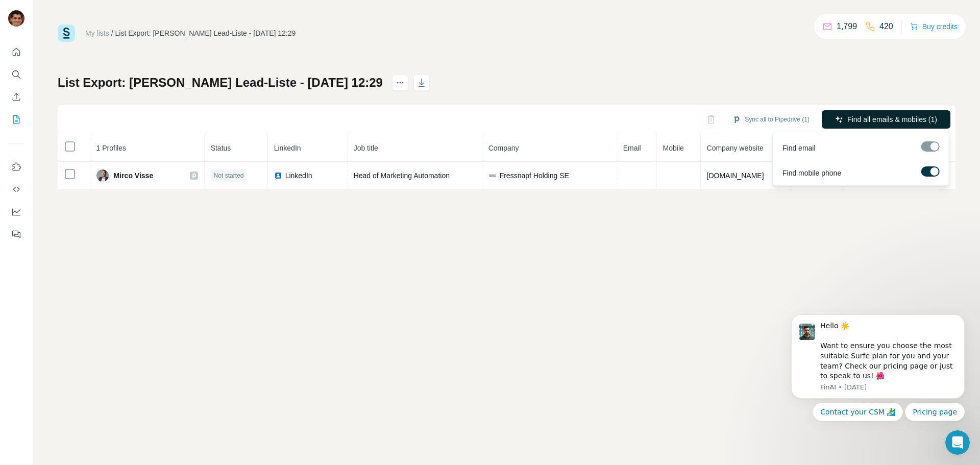 The width and height of the screenshot is (980, 465). Describe the element at coordinates (111, 148) in the screenshot. I see `span: 1 Profiles` at that location.